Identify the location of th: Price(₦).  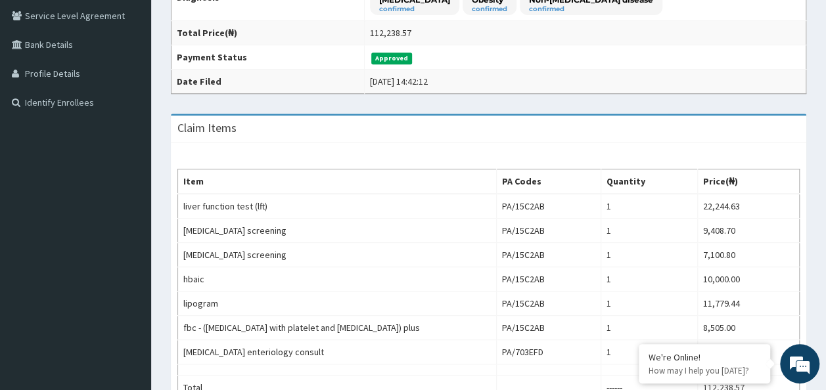
(748, 182).